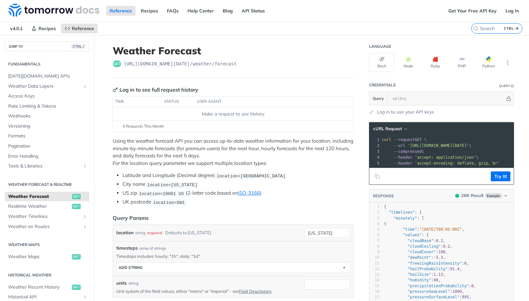  Describe the element at coordinates (48, 156) in the screenshot. I see `span: Error Handling` at that location.